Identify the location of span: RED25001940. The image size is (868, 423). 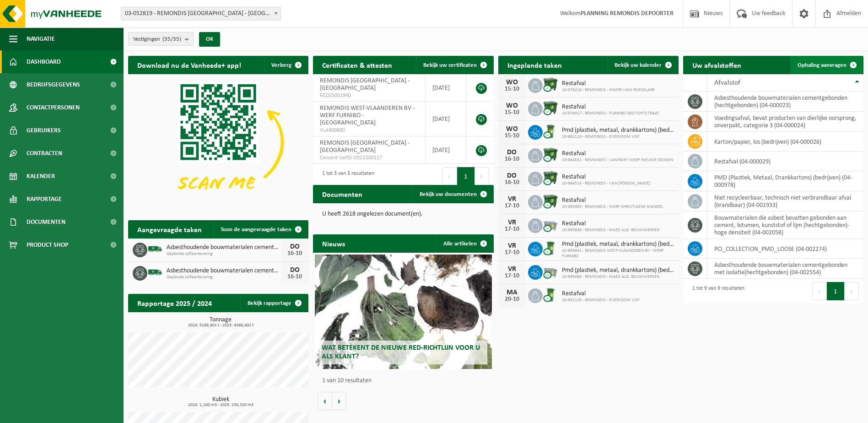
(369, 96).